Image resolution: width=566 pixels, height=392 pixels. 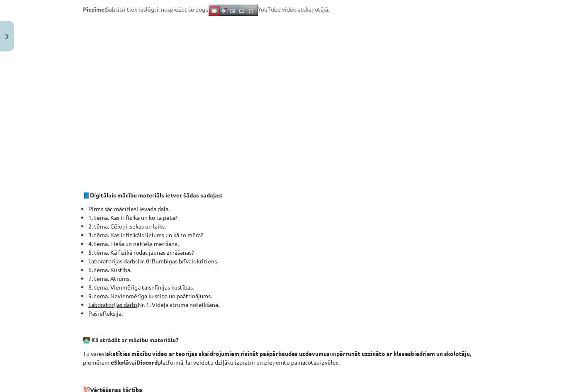 I want to click on li: Pirms sāc mācīties! Ievada daļa., so click(x=286, y=209).